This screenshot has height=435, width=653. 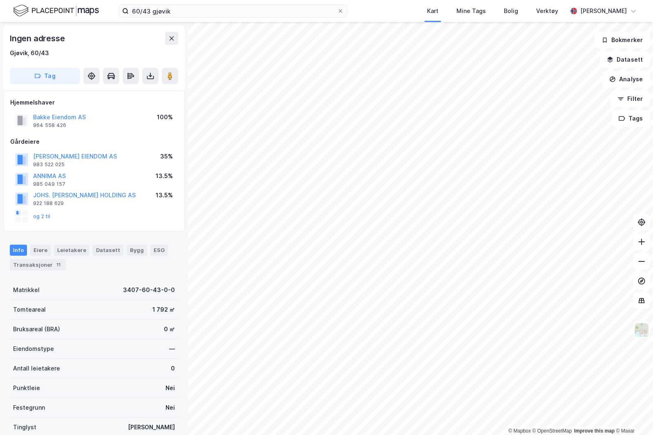 What do you see at coordinates (547, 11) in the screenshot?
I see `div: Verktøy` at bounding box center [547, 11].